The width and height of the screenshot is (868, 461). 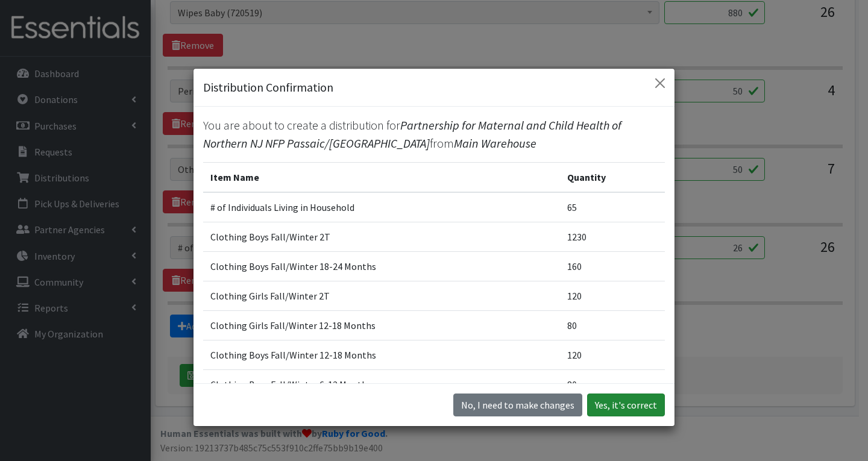 I want to click on td: Clothing Girls Fall/Winter 12-18 Months, so click(x=382, y=325).